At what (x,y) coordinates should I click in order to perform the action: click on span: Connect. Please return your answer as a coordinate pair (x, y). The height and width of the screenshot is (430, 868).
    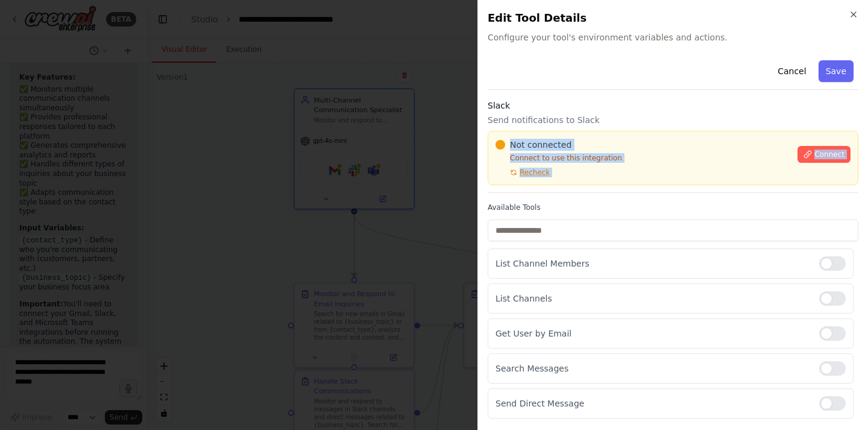
    Looking at the image, I should click on (830, 155).